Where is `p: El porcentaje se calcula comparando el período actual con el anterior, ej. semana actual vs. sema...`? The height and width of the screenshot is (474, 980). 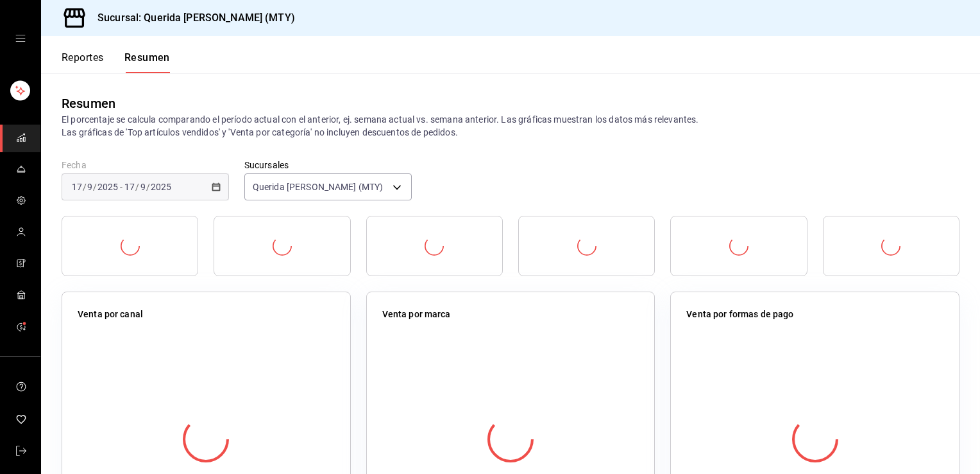 p: El porcentaje se calcula comparando el período actual con el anterior, ej. semana actual vs. sema... is located at coordinates (510, 126).